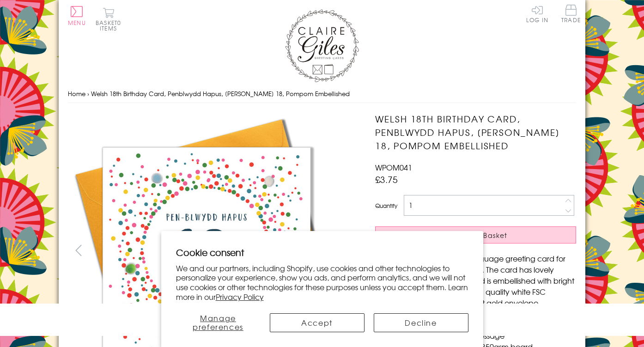 Image resolution: width=644 pixels, height=347 pixels. What do you see at coordinates (111, 25) in the screenshot?
I see `span: 0 items` at bounding box center [111, 25].